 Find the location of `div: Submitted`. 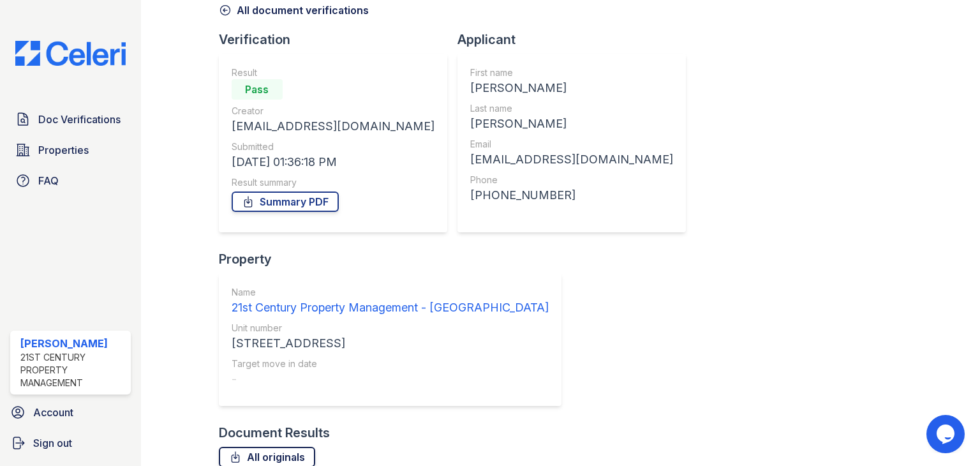

div: Submitted is located at coordinates (333, 147).